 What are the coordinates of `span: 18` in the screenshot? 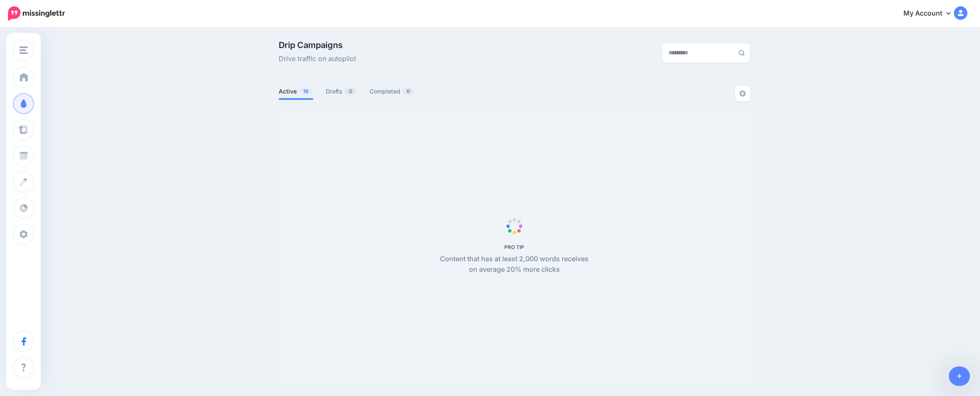 It's located at (306, 91).